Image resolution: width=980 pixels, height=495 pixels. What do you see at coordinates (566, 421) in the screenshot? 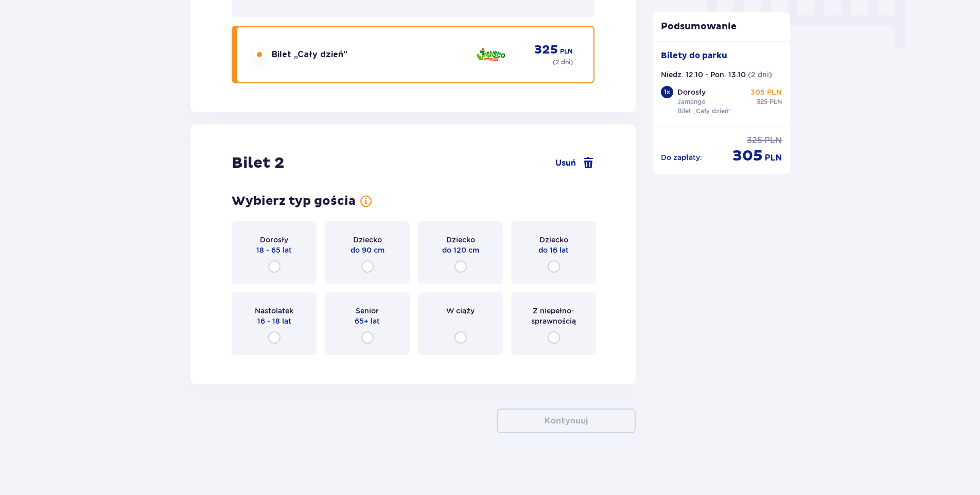
I see `p: Kontynuuj` at bounding box center [566, 421].